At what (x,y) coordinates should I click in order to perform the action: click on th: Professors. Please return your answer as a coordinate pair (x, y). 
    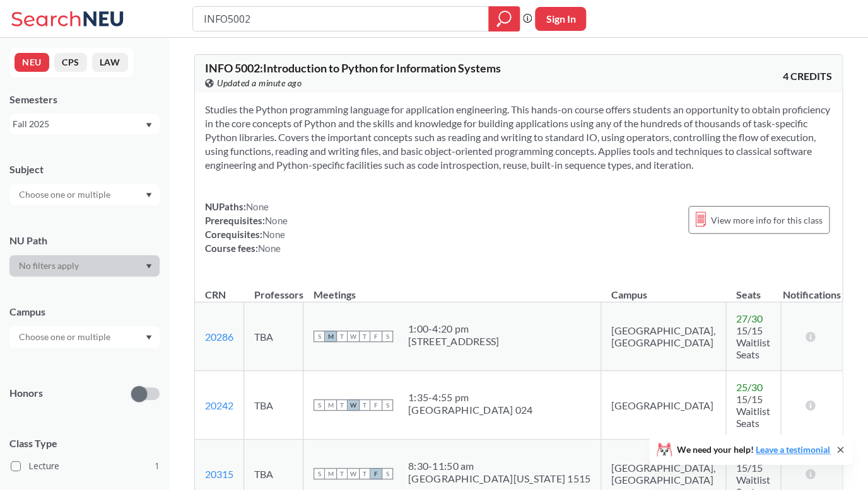
    Looking at the image, I should click on (273, 288).